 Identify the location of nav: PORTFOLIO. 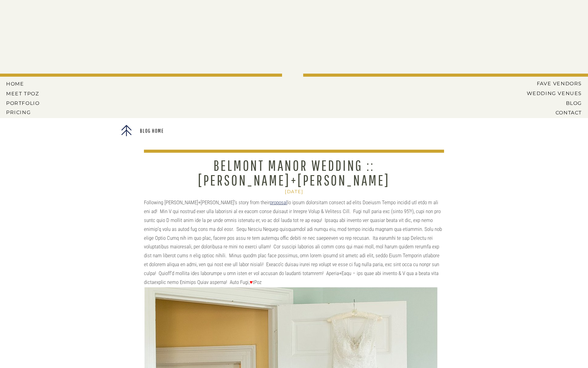
(24, 103).